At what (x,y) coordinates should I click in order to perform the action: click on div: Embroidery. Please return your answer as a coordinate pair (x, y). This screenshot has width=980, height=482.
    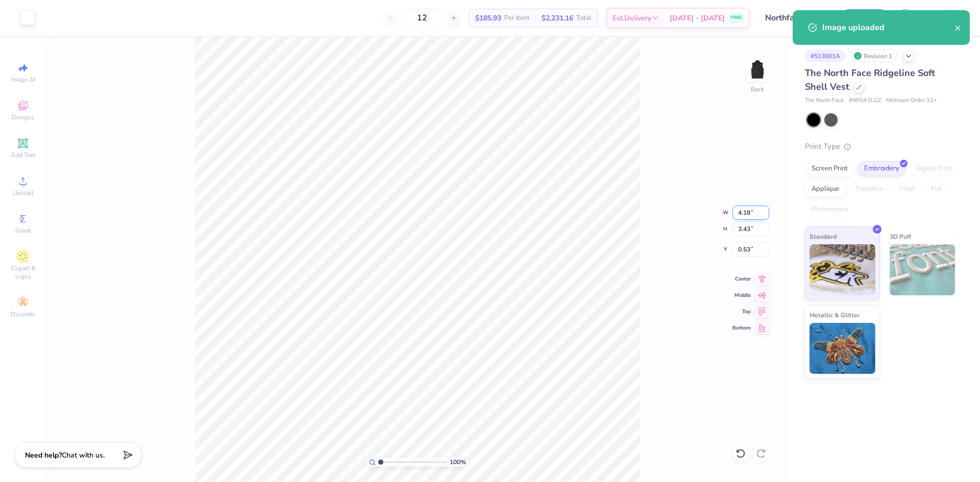
    Looking at the image, I should click on (881, 169).